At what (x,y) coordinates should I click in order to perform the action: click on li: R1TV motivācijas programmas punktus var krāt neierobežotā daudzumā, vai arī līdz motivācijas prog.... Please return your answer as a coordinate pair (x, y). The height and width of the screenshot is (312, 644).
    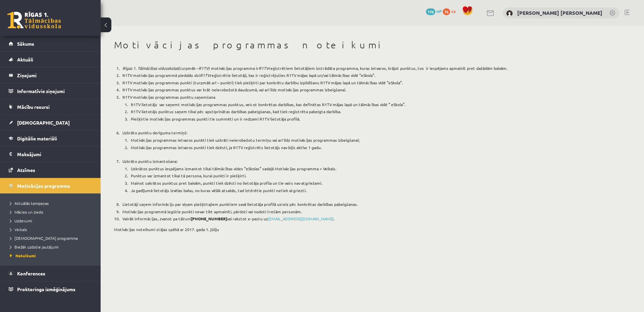
    Looking at the image, I should click on (332, 90).